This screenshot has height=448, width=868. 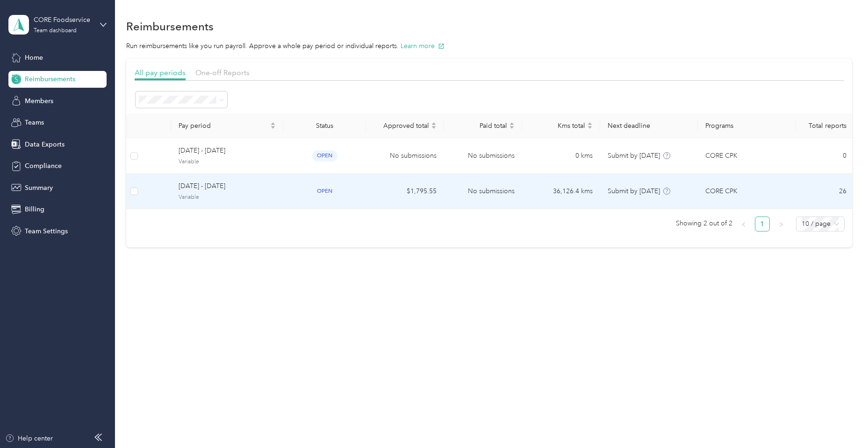 What do you see at coordinates (160, 73) in the screenshot?
I see `span: All pay periods` at bounding box center [160, 73].